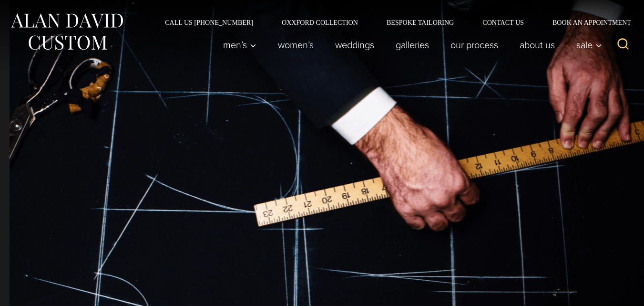 This screenshot has width=644, height=306. Describe the element at coordinates (503, 23) in the screenshot. I see `a: Contact Us` at that location.